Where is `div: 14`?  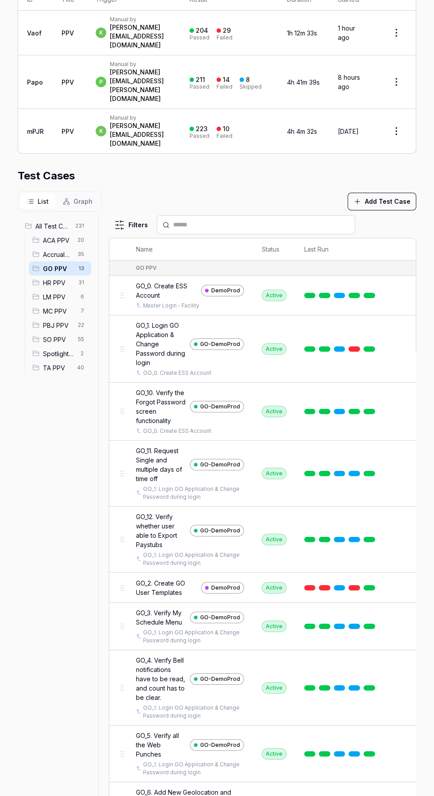
div: 14 is located at coordinates (226, 80).